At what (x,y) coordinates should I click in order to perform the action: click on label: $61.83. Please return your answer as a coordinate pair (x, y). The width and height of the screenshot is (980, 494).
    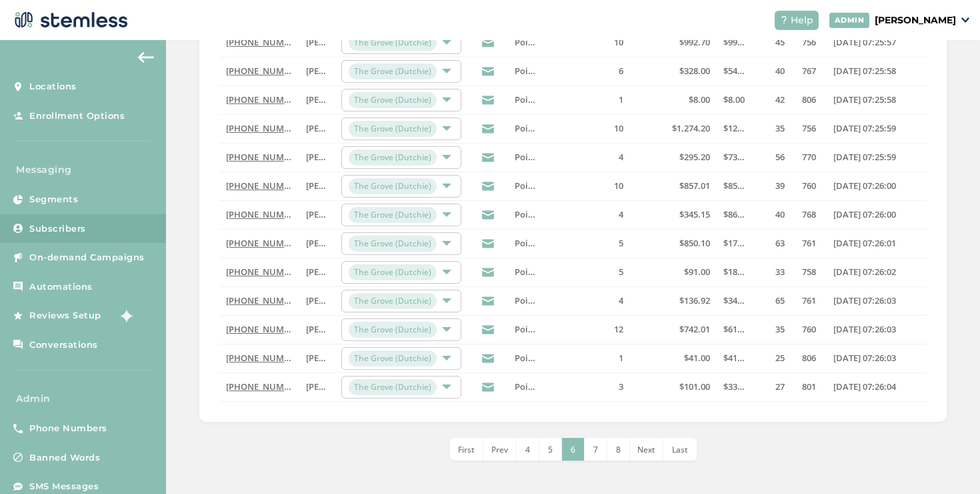
    Looking at the image, I should click on (734, 329).